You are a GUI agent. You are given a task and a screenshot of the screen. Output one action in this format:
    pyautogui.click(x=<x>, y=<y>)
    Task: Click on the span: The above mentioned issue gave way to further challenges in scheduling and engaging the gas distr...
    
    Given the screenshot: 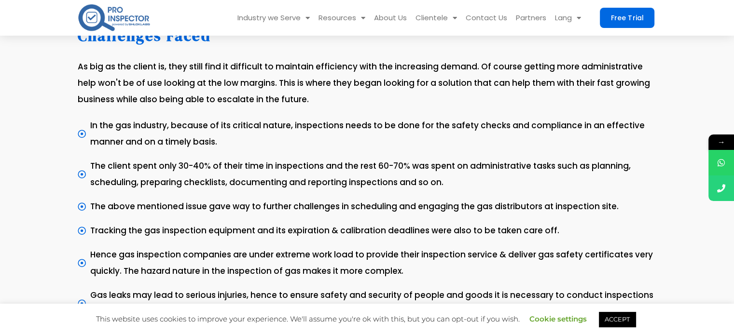 What is the action you would take?
    pyautogui.click(x=353, y=207)
    